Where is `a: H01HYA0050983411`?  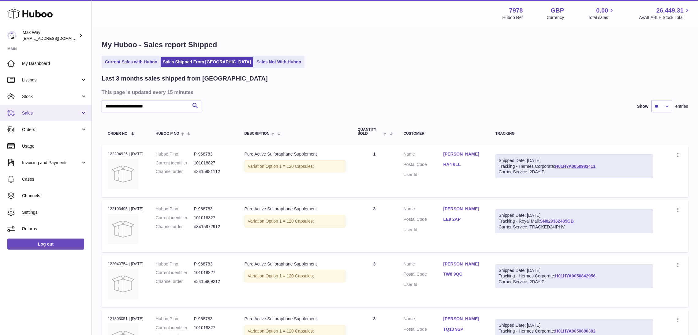
a: H01HYA0050983411 is located at coordinates (576, 166).